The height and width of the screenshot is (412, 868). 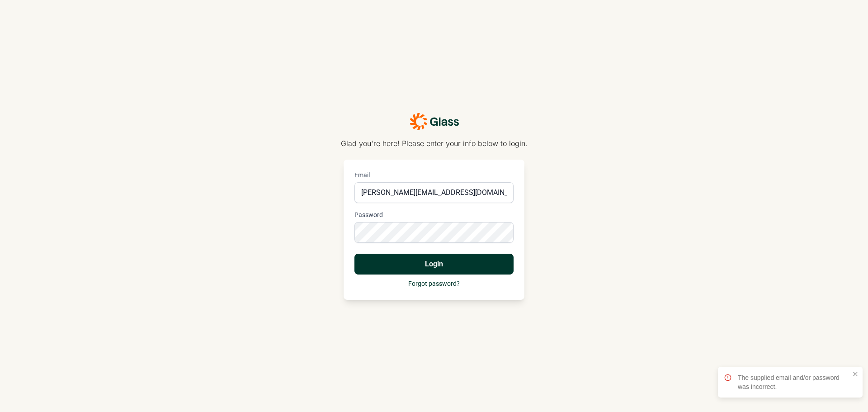 What do you see at coordinates (434, 283) in the screenshot?
I see `a: Forgot password?` at bounding box center [434, 283].